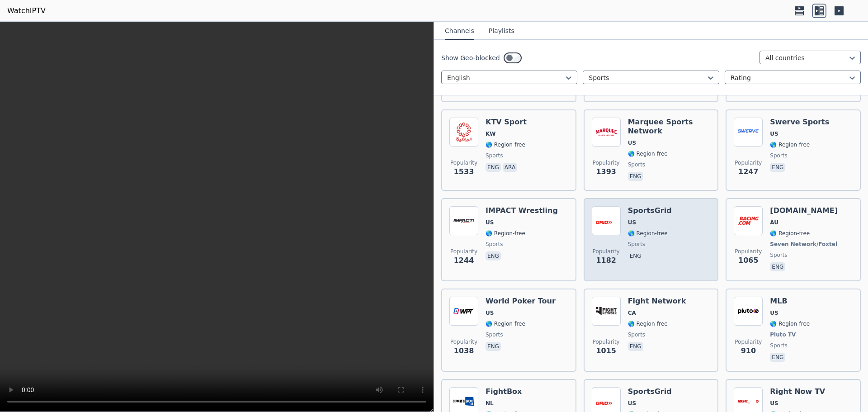 This screenshot has width=868, height=412. I want to click on label: Show Geo-blocked, so click(471, 58).